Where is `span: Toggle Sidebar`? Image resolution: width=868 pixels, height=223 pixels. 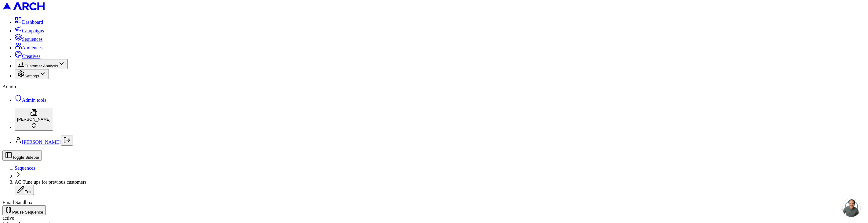 span: Toggle Sidebar is located at coordinates (26, 157).